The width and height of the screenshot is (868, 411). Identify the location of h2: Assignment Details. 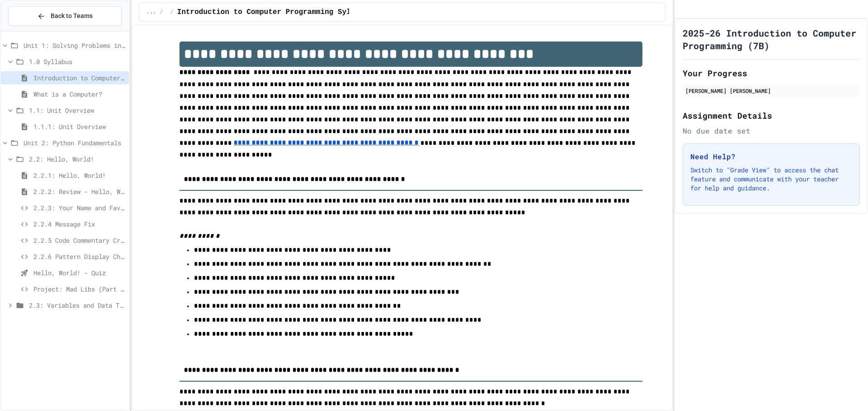
(771, 115).